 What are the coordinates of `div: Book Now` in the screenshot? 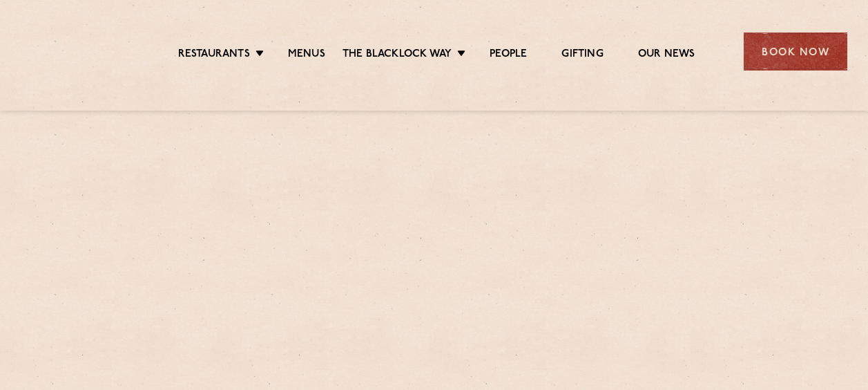 It's located at (795, 51).